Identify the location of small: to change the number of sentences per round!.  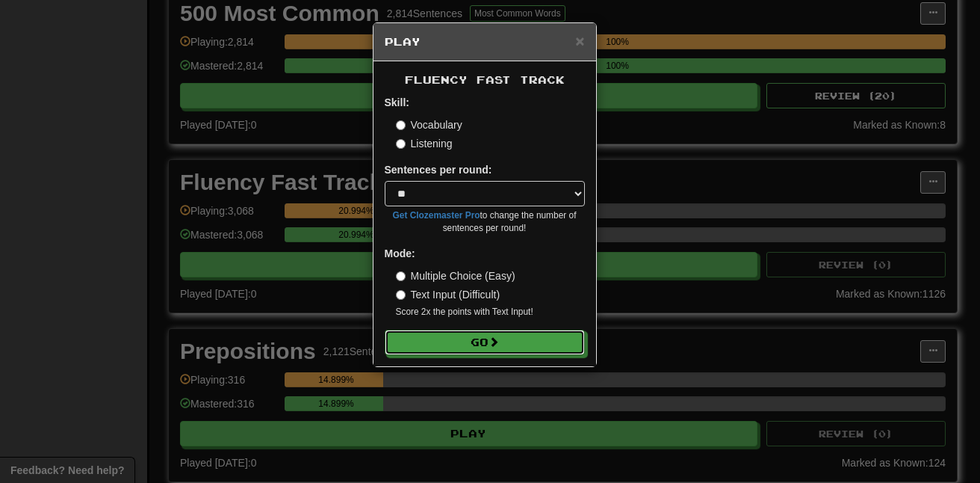
(485, 222).